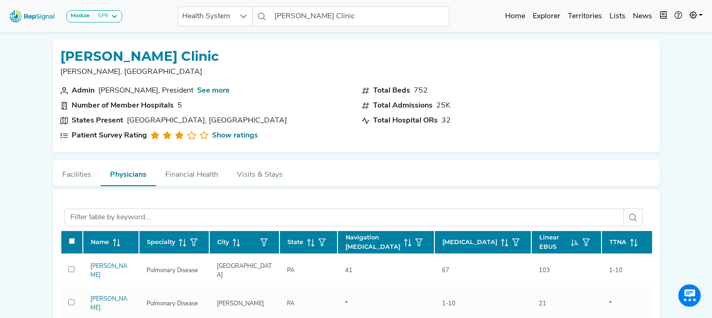 The height and width of the screenshot is (318, 712). Describe the element at coordinates (515, 16) in the screenshot. I see `a: Home` at that location.